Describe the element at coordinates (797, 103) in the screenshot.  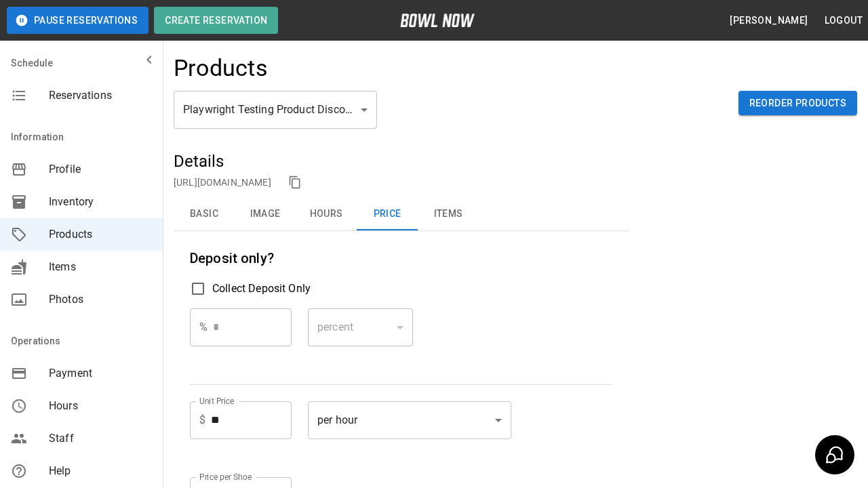
I see `button: Reorder Products` at that location.